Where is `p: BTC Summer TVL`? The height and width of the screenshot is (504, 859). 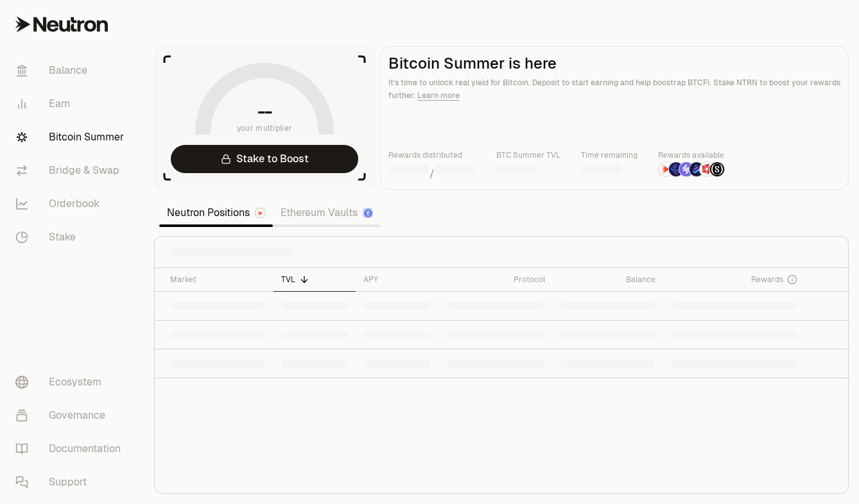
p: BTC Summer TVL is located at coordinates (528, 155).